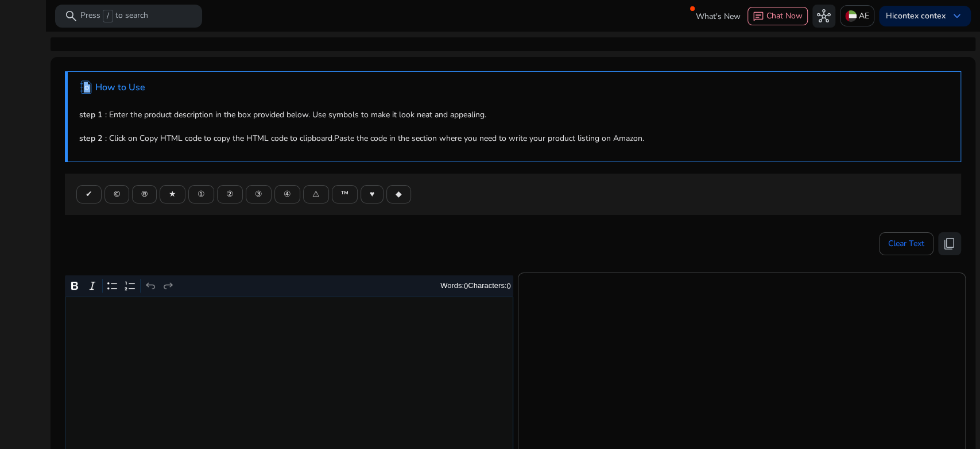  Describe the element at coordinates (824, 16) in the screenshot. I see `button: hub` at that location.